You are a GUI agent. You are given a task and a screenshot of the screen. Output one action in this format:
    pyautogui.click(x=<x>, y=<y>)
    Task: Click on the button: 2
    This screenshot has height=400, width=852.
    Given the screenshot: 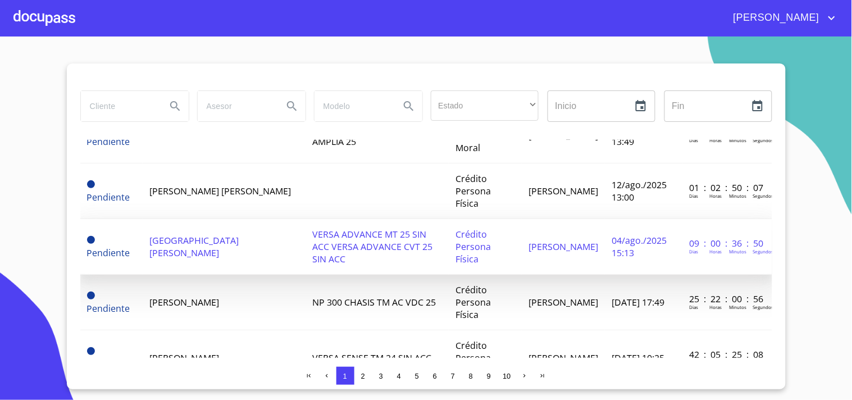 What is the action you would take?
    pyautogui.click(x=363, y=376)
    